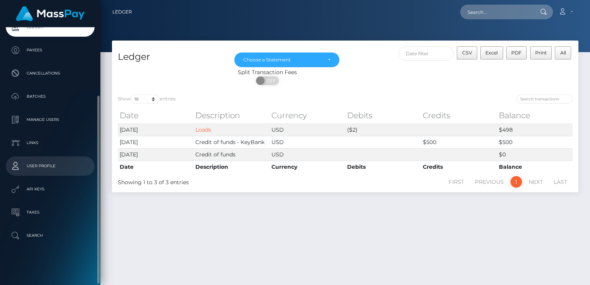 The height and width of the screenshot is (285, 590). What do you see at coordinates (50, 97) in the screenshot?
I see `a: Batches` at bounding box center [50, 97].